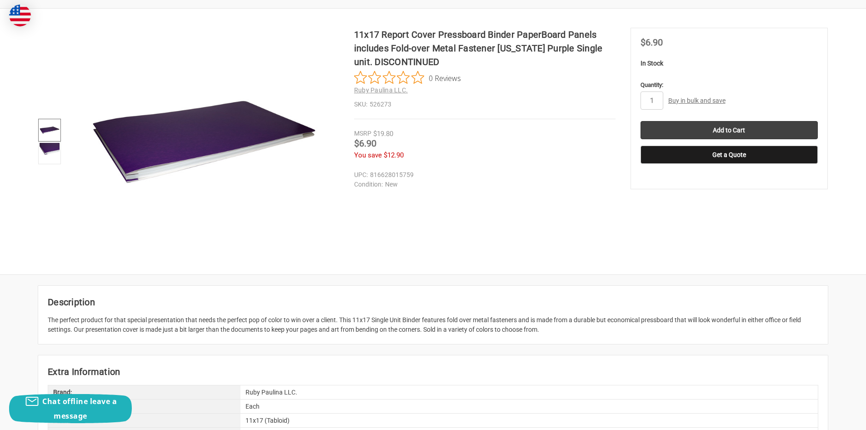 The width and height of the screenshot is (866, 430). Describe the element at coordinates (485, 104) in the screenshot. I see `dd: 526273` at that location.